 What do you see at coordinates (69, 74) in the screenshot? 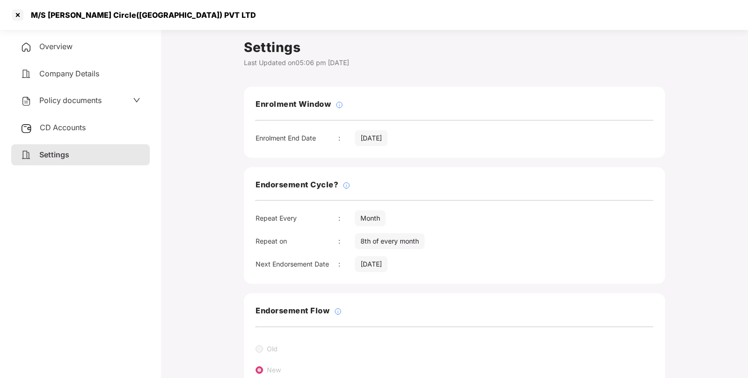
I see `span: Company Details` at bounding box center [69, 74].